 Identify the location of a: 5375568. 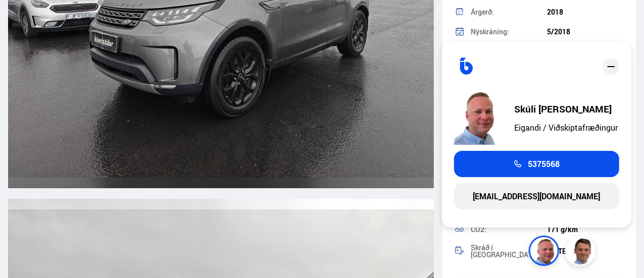
(536, 164).